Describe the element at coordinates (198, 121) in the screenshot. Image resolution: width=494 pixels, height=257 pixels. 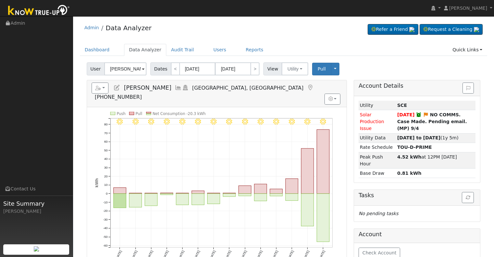
I see `i: 8/25 - Clear` at that location.